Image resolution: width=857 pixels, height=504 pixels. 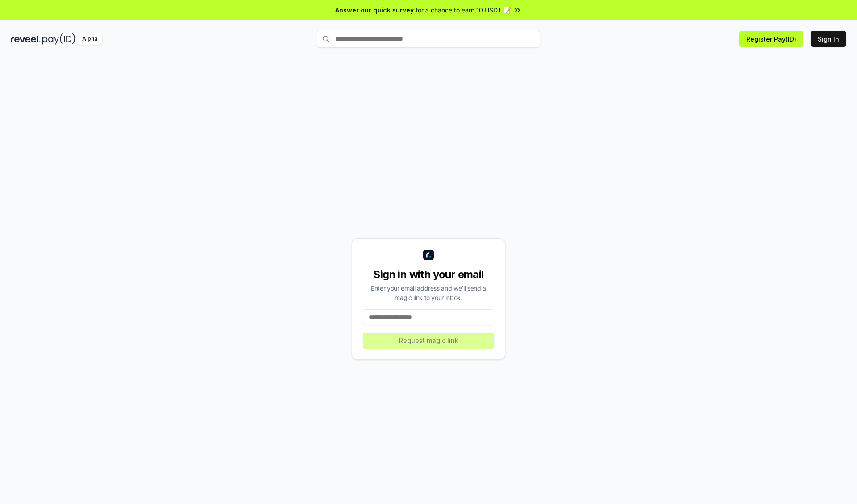 I want to click on img: reveel_dark, so click(x=26, y=39).